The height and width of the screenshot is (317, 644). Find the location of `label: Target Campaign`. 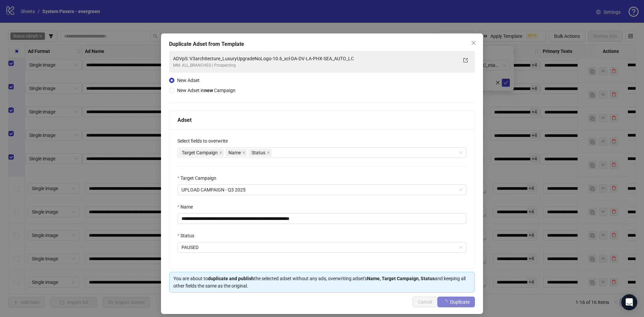

label: Target Campaign is located at coordinates (199, 178).